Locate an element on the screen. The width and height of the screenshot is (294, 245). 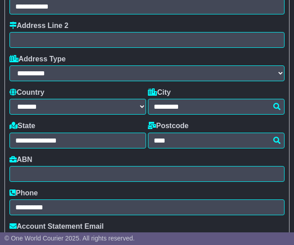
label: Account Statement Email is located at coordinates (56, 226).